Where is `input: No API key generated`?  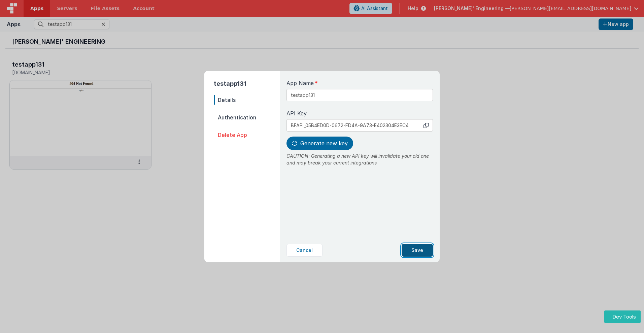
input: No API key generated is located at coordinates (360, 125).